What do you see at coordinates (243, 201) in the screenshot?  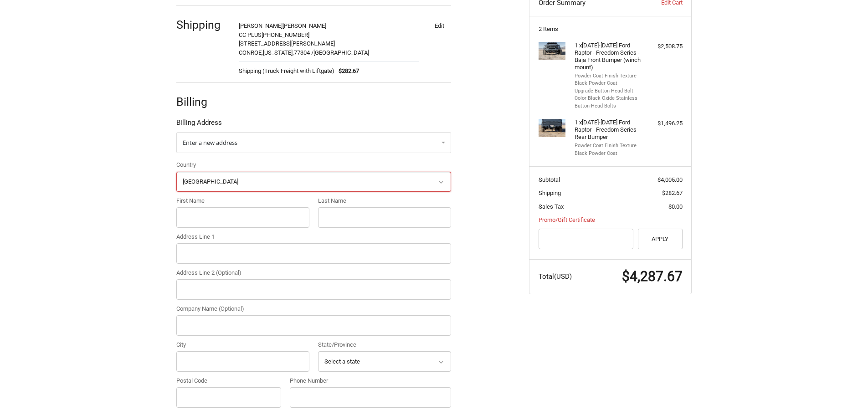 I see `label: First Name` at bounding box center [243, 201].